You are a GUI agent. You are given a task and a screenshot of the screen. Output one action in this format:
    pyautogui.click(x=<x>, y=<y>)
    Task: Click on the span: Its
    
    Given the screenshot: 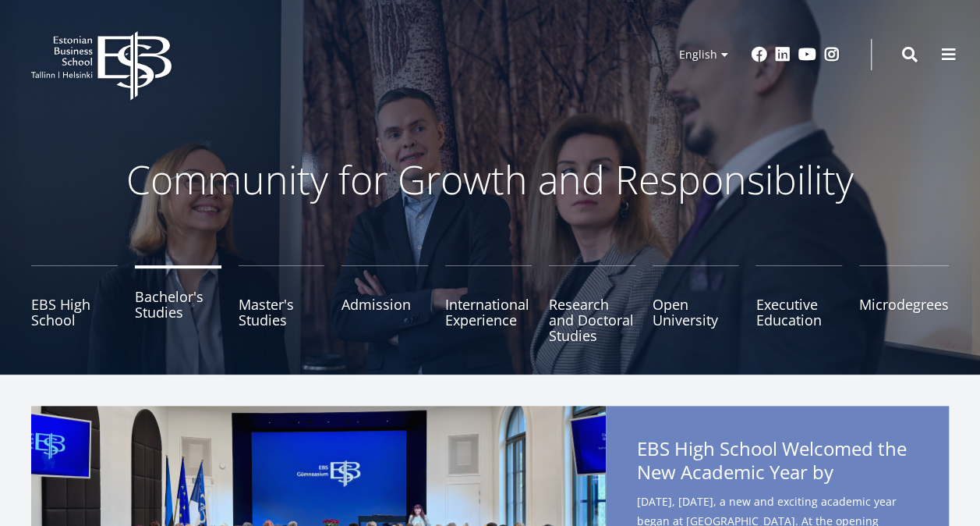 What is the action you would take?
    pyautogui.click(x=753, y=494)
    